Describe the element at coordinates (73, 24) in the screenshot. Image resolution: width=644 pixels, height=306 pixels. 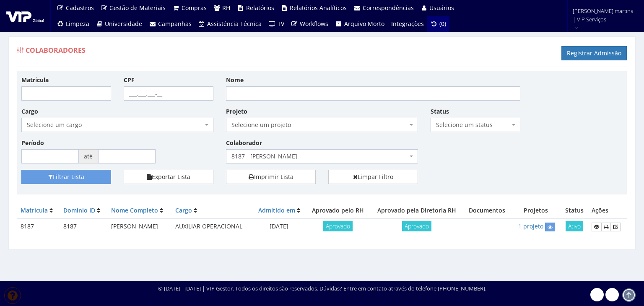
I see `a: Limpeza` at that location.